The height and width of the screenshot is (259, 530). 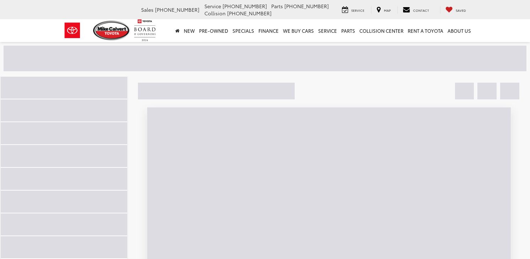 I want to click on a: About Us, so click(x=460, y=31).